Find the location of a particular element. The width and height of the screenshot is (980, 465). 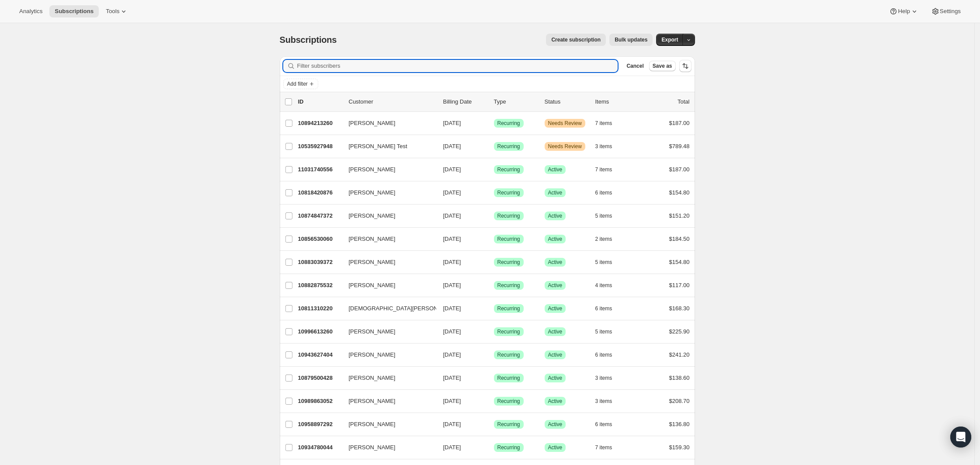

p: 10879500428 is located at coordinates (320, 378).